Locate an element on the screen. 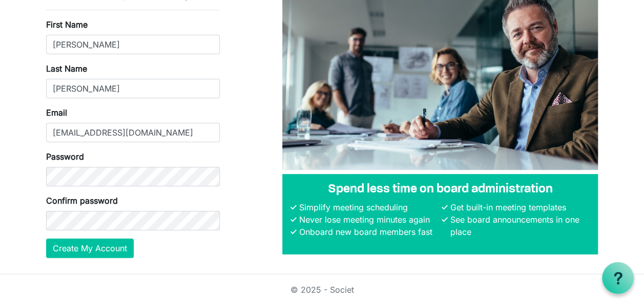  label: First Name is located at coordinates (67, 25).